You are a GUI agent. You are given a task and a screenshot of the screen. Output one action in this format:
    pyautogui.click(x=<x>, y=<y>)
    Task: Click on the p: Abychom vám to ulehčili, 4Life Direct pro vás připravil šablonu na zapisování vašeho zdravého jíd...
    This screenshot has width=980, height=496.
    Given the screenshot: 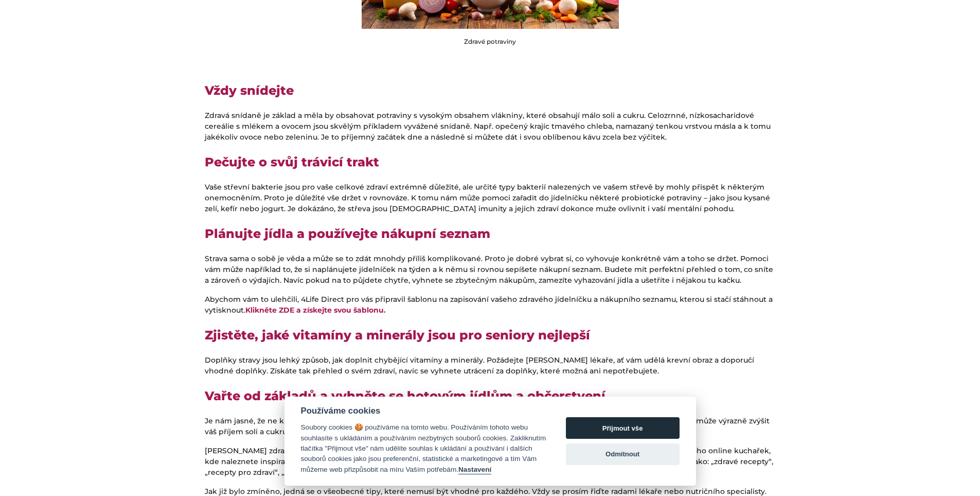 What is the action you would take?
    pyautogui.click(x=490, y=305)
    